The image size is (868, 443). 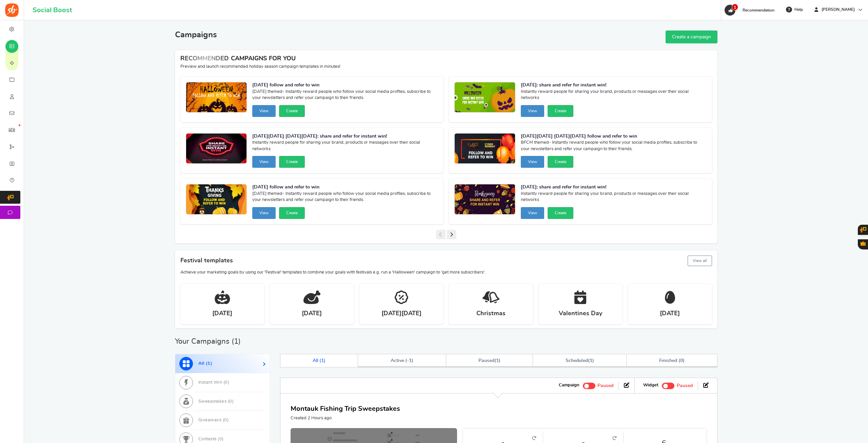 I want to click on a: Help, so click(x=794, y=9).